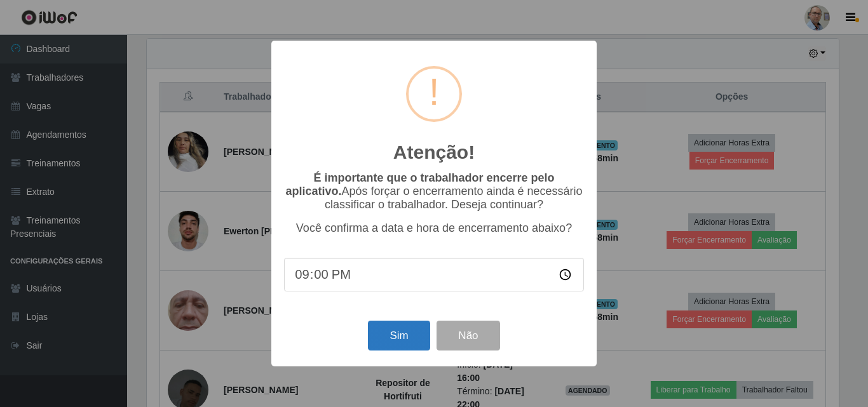 This screenshot has height=407, width=868. Describe the element at coordinates (434, 152) in the screenshot. I see `h2: Atenção!` at that location.